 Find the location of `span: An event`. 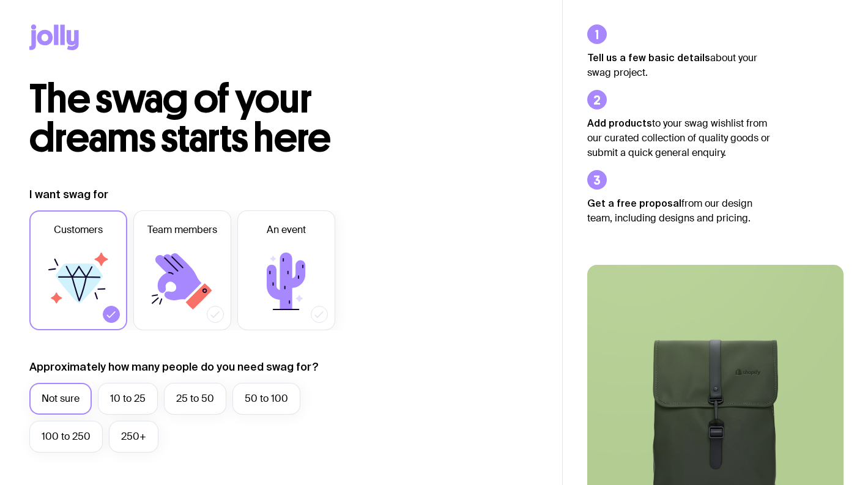

span: An event is located at coordinates (286, 230).